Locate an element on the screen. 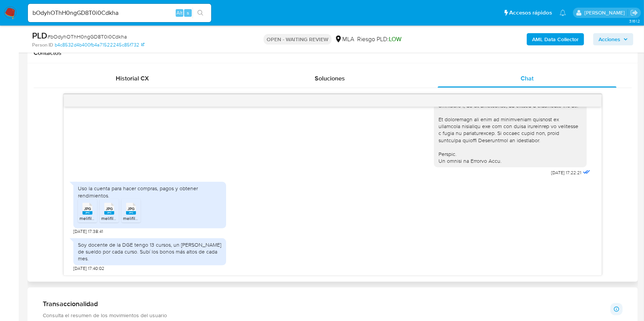 Image resolution: width=644 pixels, height=321 pixels. h1: Contactos is located at coordinates (333, 53).